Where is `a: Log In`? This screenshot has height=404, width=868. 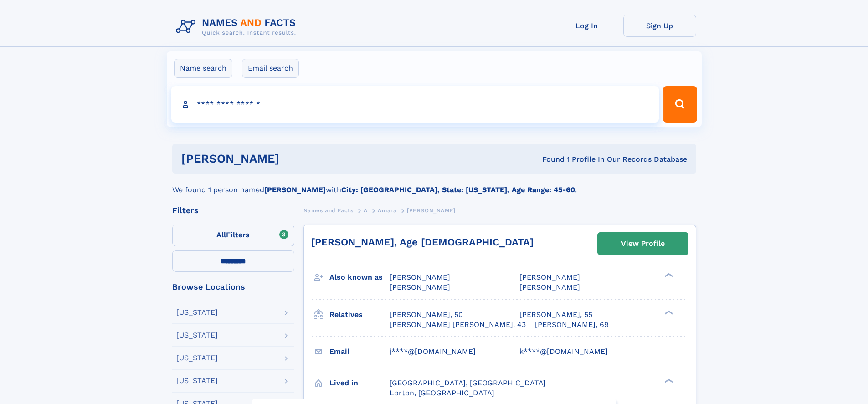 a: Log In is located at coordinates (587, 26).